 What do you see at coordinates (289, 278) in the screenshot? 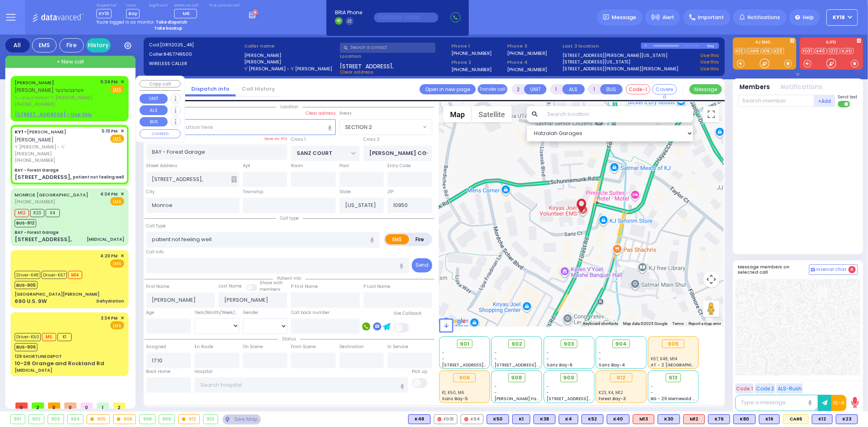
I see `span: Patient info` at bounding box center [289, 278].